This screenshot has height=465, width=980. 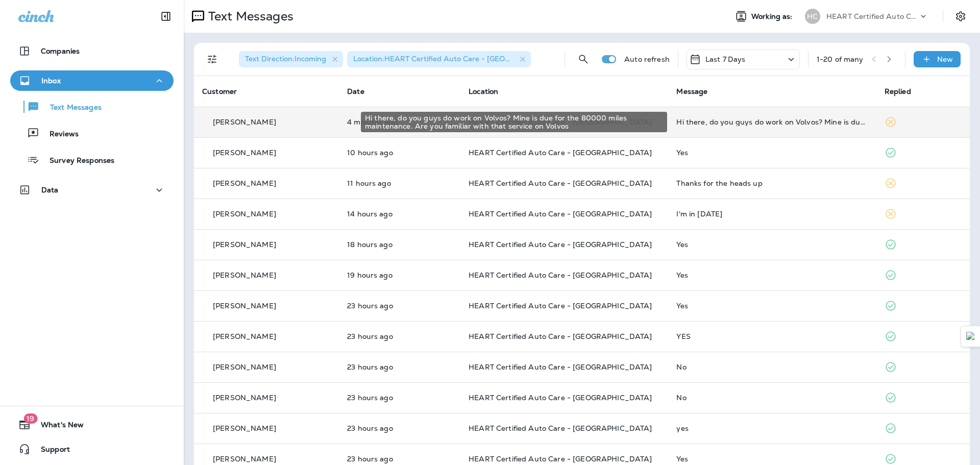 What do you see at coordinates (77, 161) in the screenshot?
I see `p: Survey Responses` at bounding box center [77, 161].